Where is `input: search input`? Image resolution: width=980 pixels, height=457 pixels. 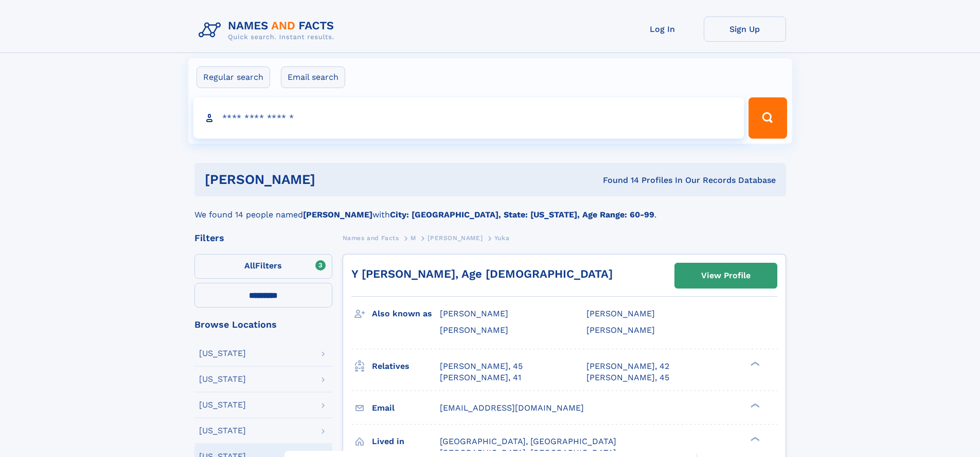
input: search input is located at coordinates (468, 118).